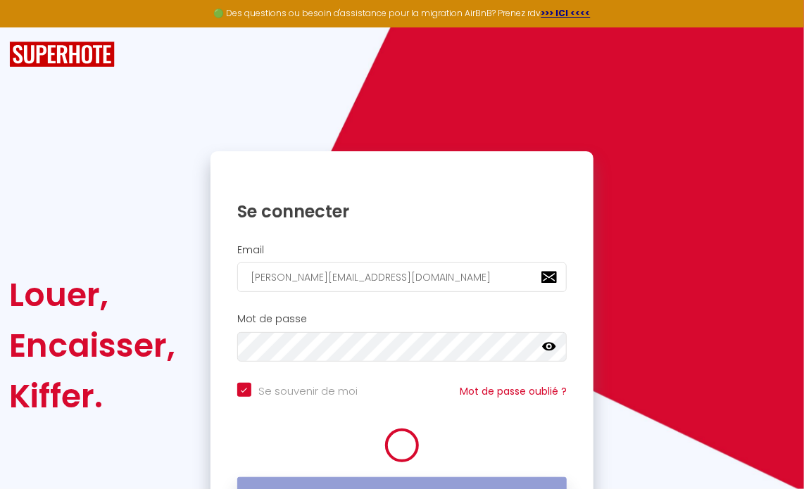 The image size is (804, 489). Describe the element at coordinates (62, 54) in the screenshot. I see `img: SuperHote logo` at that location.